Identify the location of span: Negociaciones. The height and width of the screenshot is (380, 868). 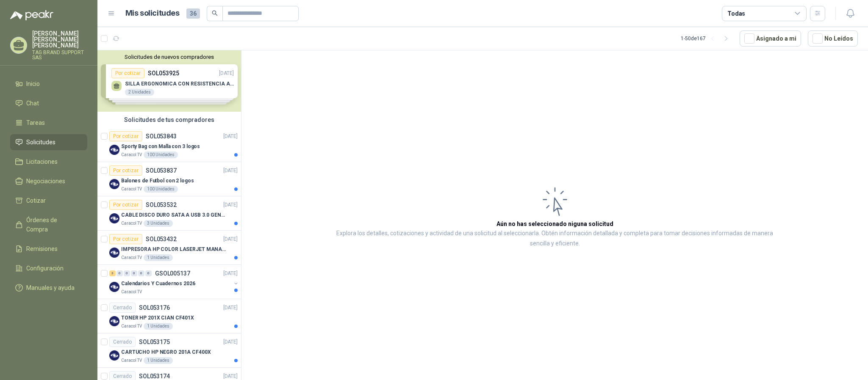
(45, 181).